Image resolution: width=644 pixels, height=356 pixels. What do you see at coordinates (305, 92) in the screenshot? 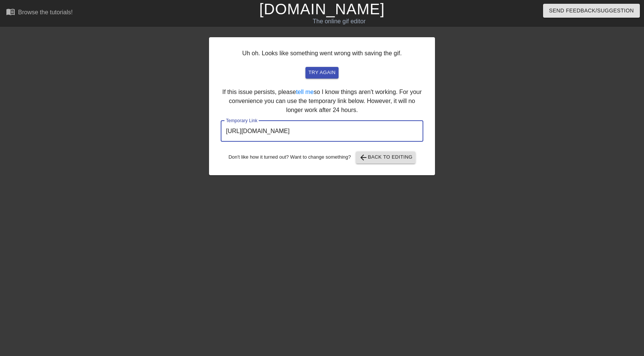
I see `a: tell me` at bounding box center [305, 92].